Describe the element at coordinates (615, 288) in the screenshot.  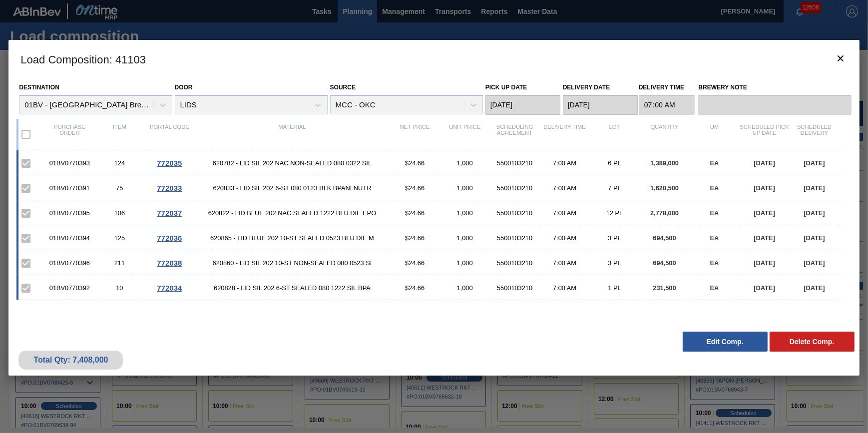
I see `div: 1 PL` at that location.